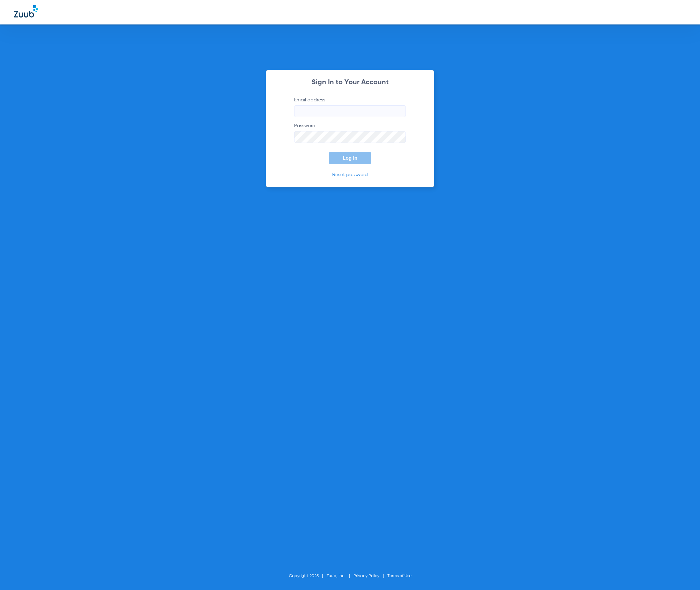 The height and width of the screenshot is (590, 700). I want to click on span: Log In, so click(350, 158).